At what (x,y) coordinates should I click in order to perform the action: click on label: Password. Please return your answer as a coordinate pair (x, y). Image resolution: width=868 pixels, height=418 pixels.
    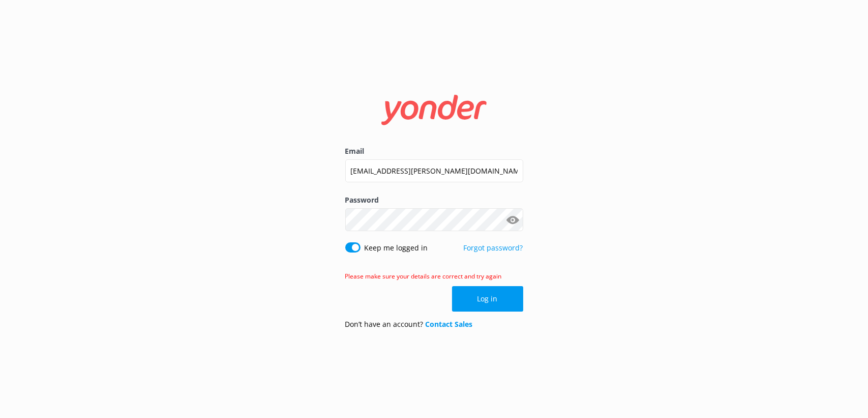
    Looking at the image, I should click on (435, 200).